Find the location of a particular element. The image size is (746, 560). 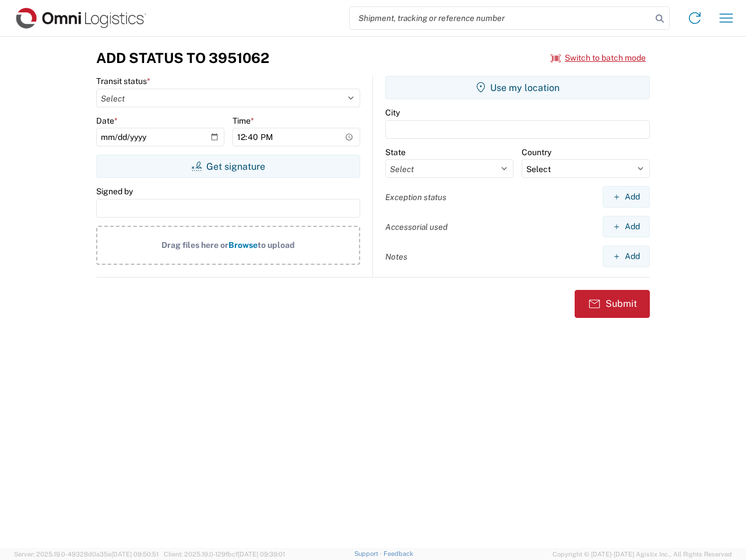

label: Accessorial used is located at coordinates (416, 227).